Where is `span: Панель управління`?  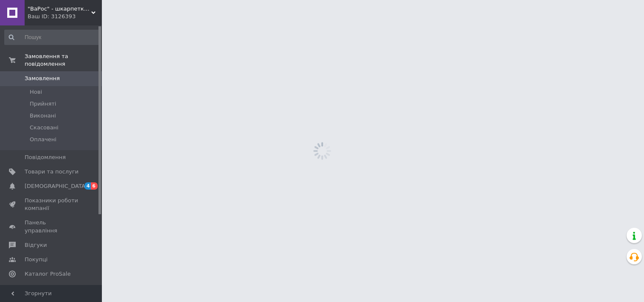
span: Панель управління is located at coordinates (51, 226).